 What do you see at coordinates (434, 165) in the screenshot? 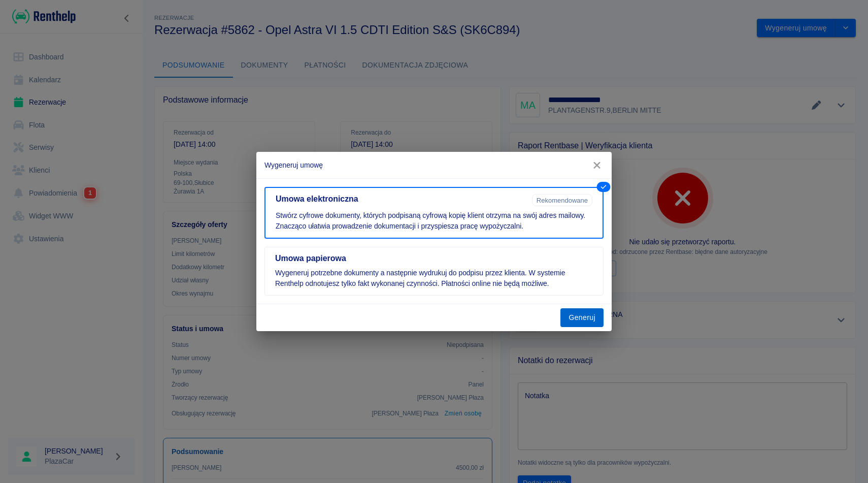
I see `h2: Wygeneruj umowę` at bounding box center [434, 165].